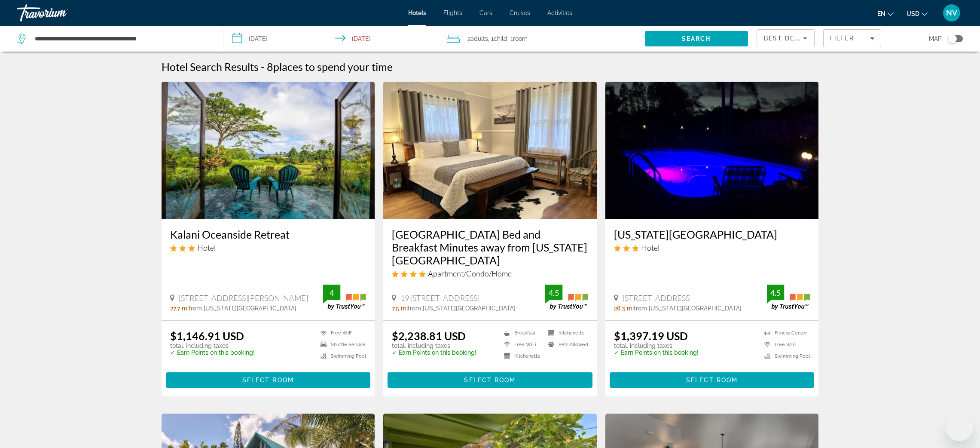  I want to click on a: Aloha Junction Bed and Breakfast Minutes away from Hawaii Volcanoes National Park, so click(490, 150).